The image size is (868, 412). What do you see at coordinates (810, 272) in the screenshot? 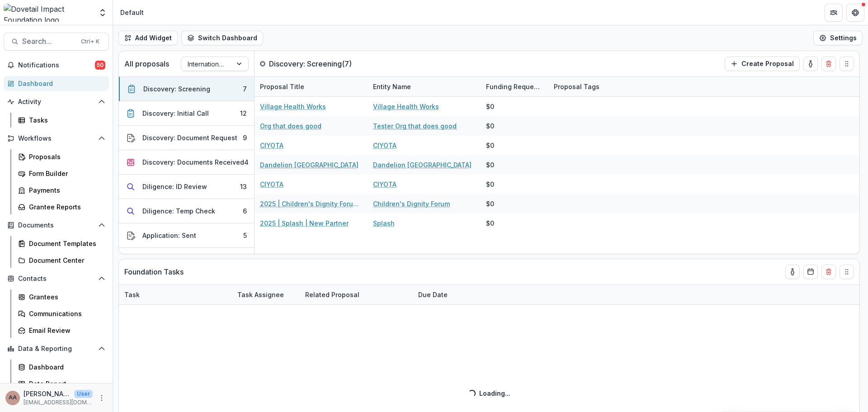
I see `button: Calendar` at bounding box center [810, 272].